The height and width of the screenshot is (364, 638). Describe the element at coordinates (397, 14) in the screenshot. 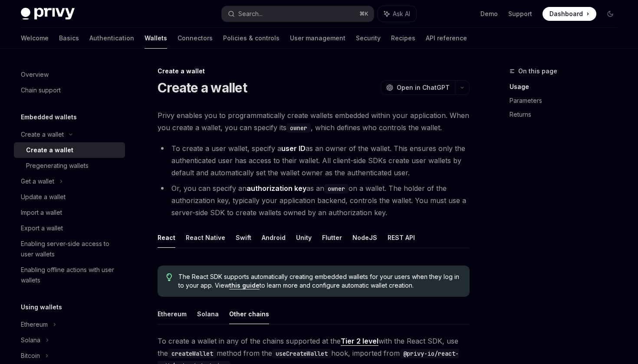

I see `button: Ask AI` at that location.